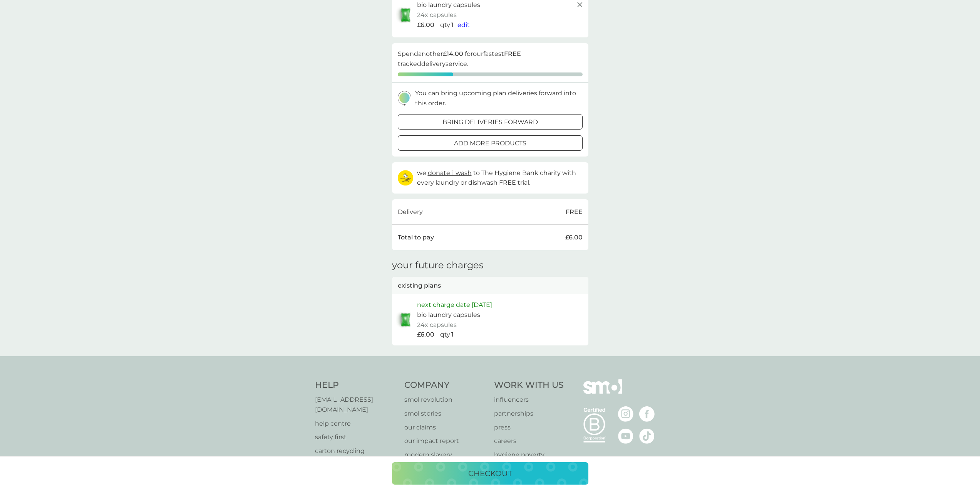  What do you see at coordinates (405, 98) in the screenshot?
I see `img: delivery-schedule.svg` at bounding box center [405, 98].